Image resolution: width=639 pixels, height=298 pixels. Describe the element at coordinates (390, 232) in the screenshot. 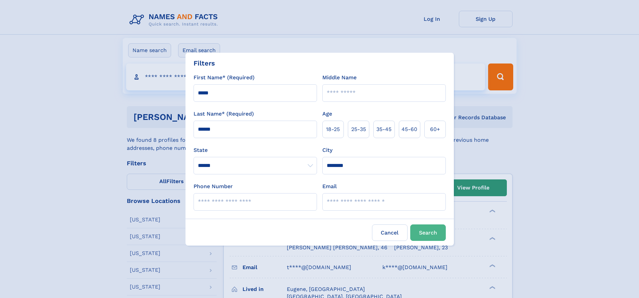

I see `label: Cancel` at that location.